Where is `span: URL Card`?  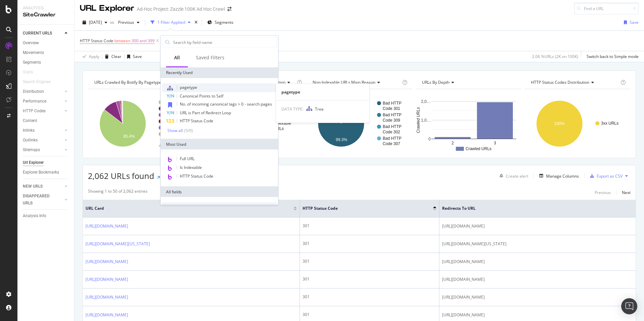
span: URL Card is located at coordinates (188, 209).